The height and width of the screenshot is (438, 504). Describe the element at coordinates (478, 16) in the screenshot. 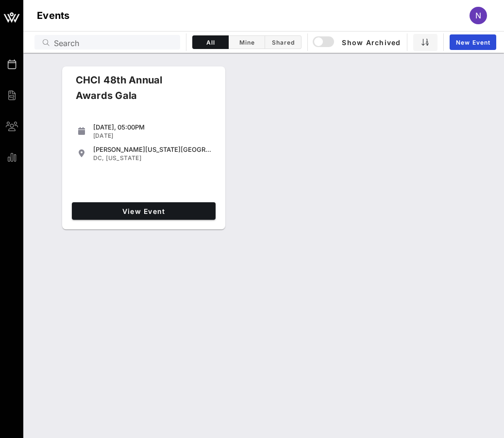

I see `div: N` at that location.